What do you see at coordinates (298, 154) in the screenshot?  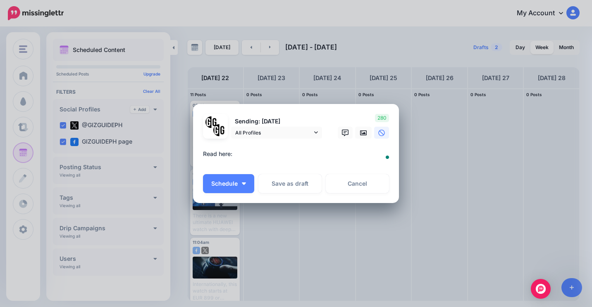 I see `div: Read here:` at bounding box center [298, 154].